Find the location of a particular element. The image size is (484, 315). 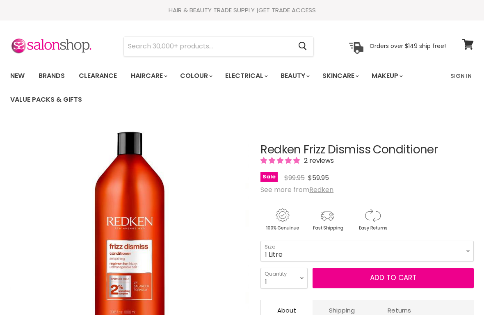

span: $59.95 is located at coordinates (318, 178).